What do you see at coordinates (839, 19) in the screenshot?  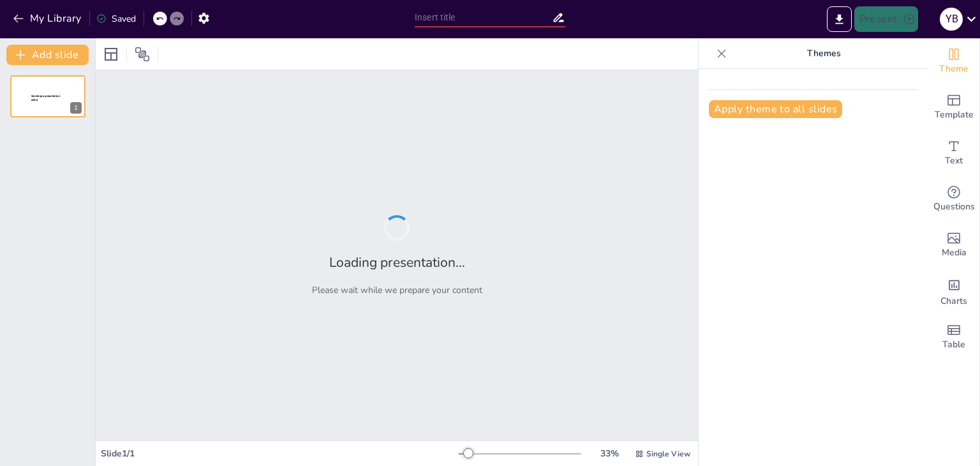 I see `button: Export to PowerPoint` at bounding box center [839, 19].